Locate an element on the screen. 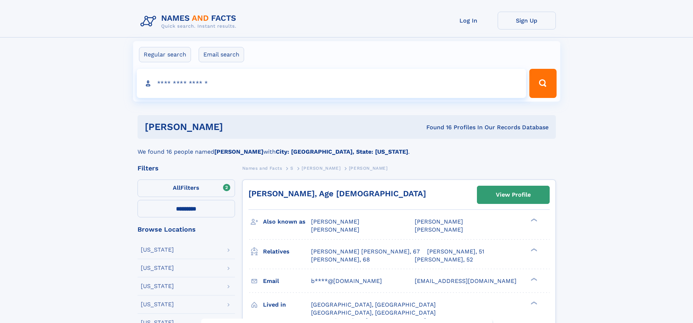  input: search input is located at coordinates (331, 83).